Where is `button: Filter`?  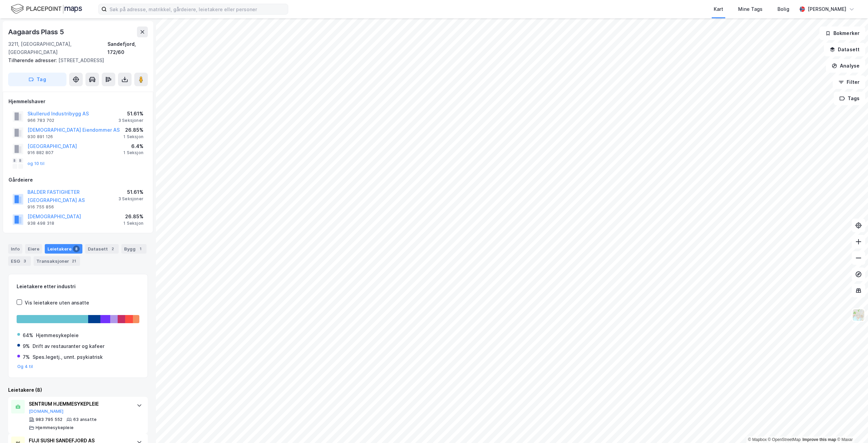 button: Filter is located at coordinates (849, 82).